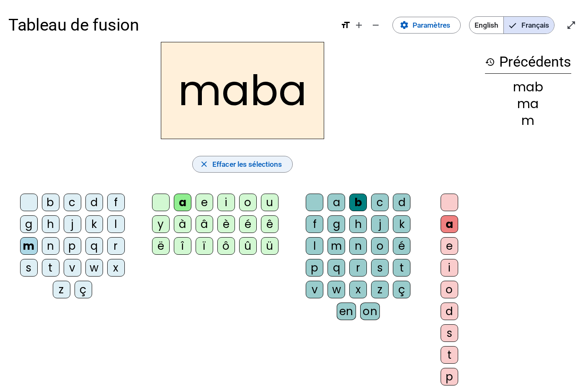 Image resolution: width=588 pixels, height=388 pixels. What do you see at coordinates (270, 246) in the screenshot?
I see `div: ü` at bounding box center [270, 246].